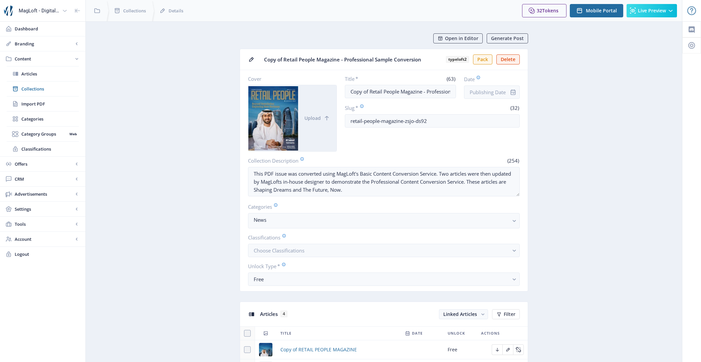  I want to click on button: Free, so click(384, 279).